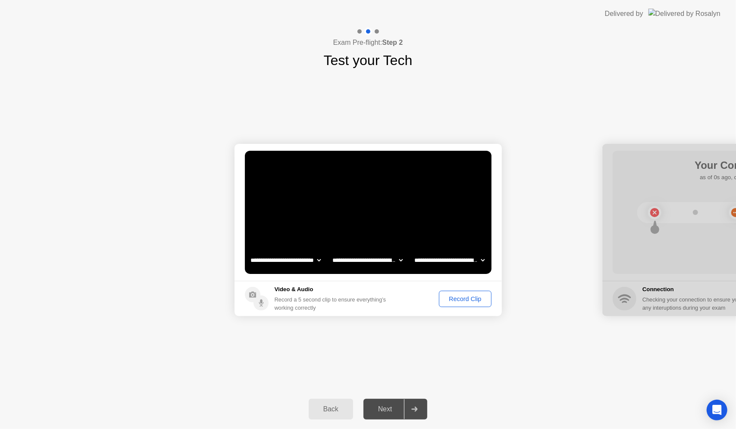 The height and width of the screenshot is (429, 736). What do you see at coordinates (332, 304) in the screenshot?
I see `div: Record a 5 second clip to ensure everything’s working correctly` at bounding box center [332, 304].